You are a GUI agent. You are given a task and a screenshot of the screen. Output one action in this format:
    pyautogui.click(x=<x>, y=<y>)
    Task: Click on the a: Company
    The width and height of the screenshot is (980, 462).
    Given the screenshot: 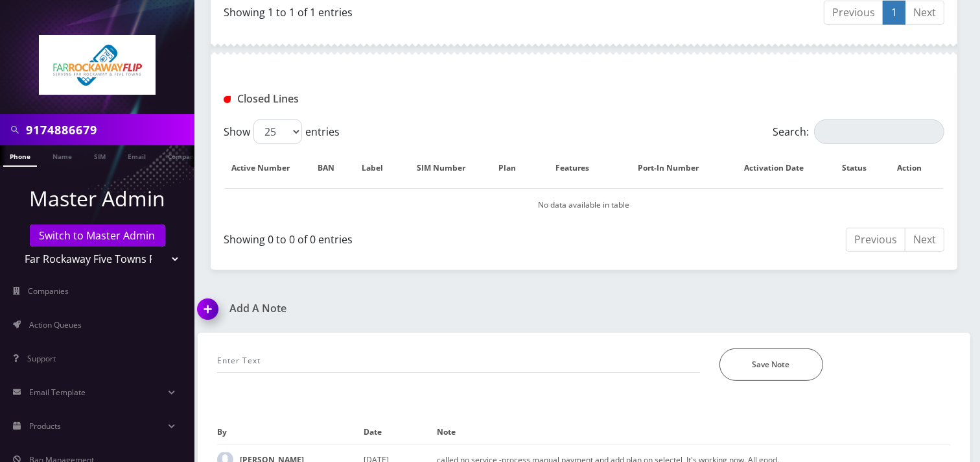 What is the action you would take?
    pyautogui.click(x=183, y=155)
    